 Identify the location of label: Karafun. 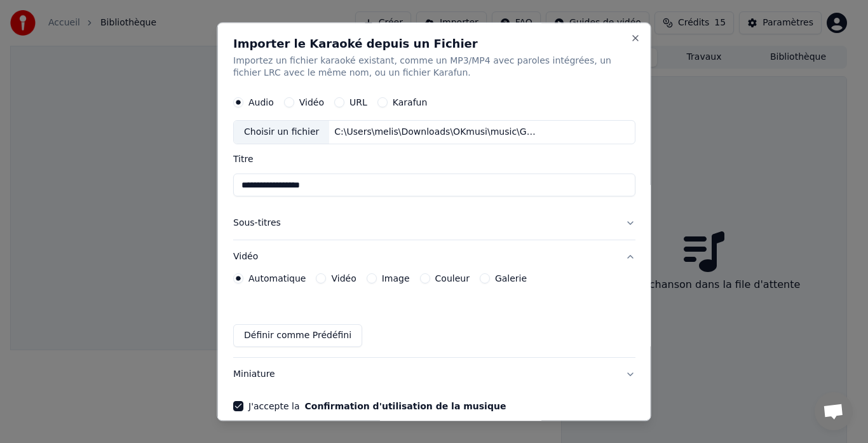
(409, 103).